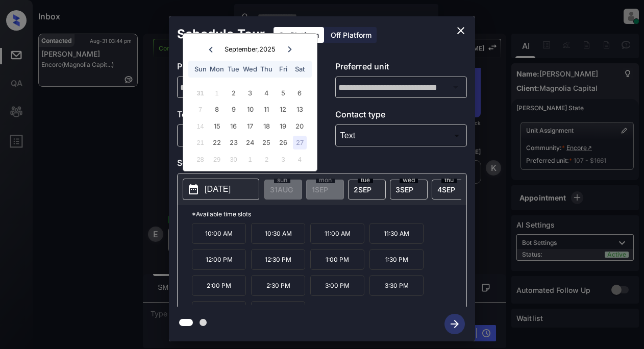 The width and height of the screenshot is (644, 349). Describe the element at coordinates (233, 109) in the screenshot. I see `div: Choose Tuesday, September 9th, 2025` at that location.